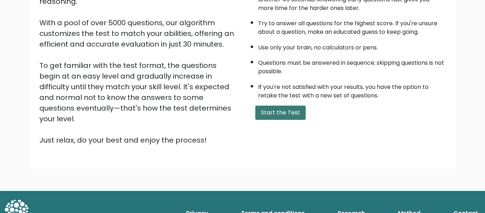 This screenshot has width=485, height=213. I want to click on li: Questions must be answered in sequence; skipping questions is not possible., so click(352, 65).